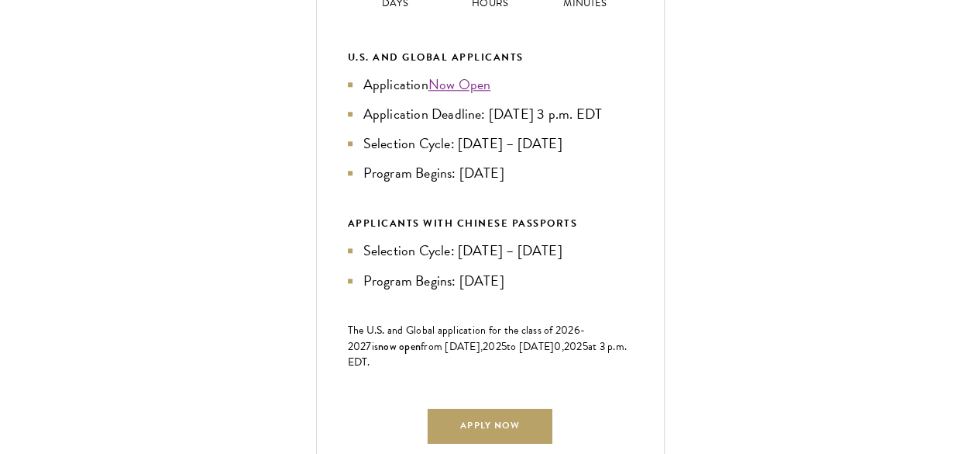  Describe the element at coordinates (461, 329) in the screenshot. I see `span: The U.S. and Global application for the class of 202` at that location.